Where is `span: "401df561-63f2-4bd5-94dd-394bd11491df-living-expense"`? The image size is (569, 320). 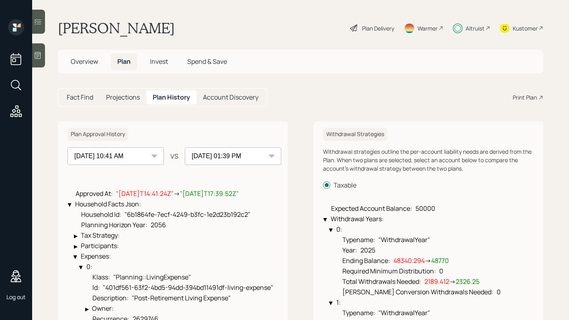
span: "401df561-63f2-4bd5-94dd-394bd11491df-living-expense" is located at coordinates (188, 288).